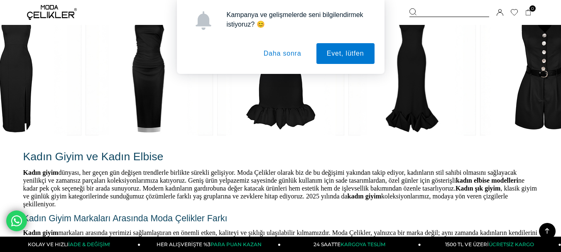  I want to click on b: kadın elbise modelleri, so click(487, 180).